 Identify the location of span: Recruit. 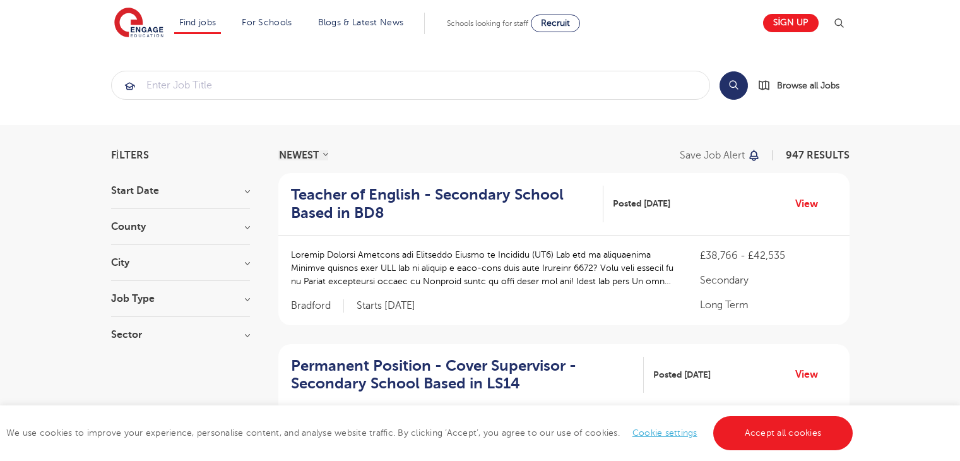
(555, 23).